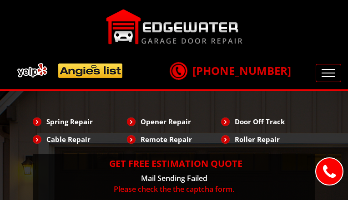 This screenshot has height=200, width=348. What do you see at coordinates (174, 122) in the screenshot?
I see `li: Opener Repair` at bounding box center [174, 122].